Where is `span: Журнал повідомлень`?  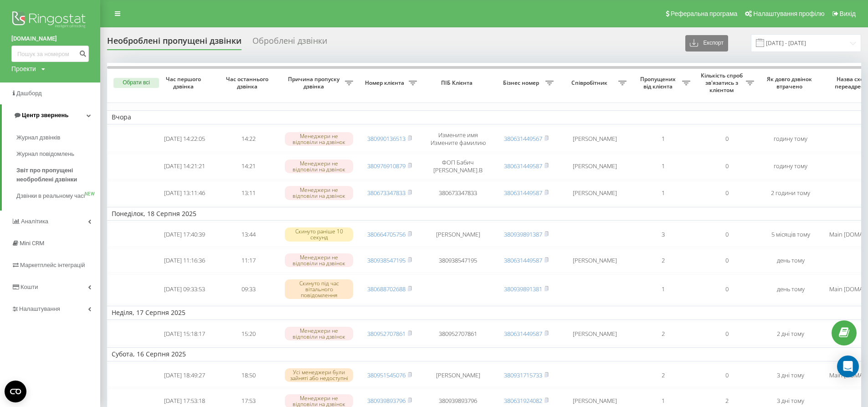 span: Журнал повідомлень is located at coordinates (45, 155).